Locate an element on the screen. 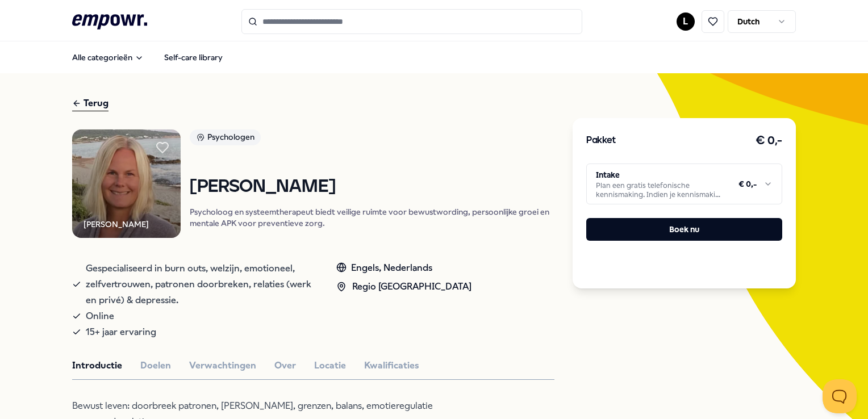 The width and height of the screenshot is (868, 419). h3: Pakket is located at coordinates (601, 141).